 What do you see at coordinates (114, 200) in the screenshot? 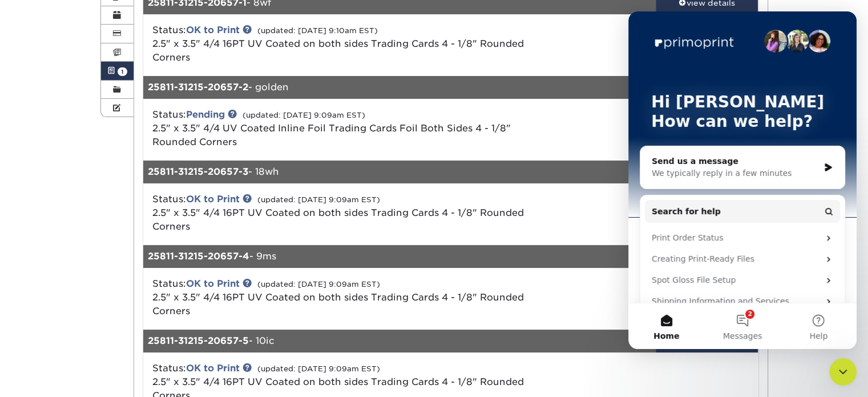
I see `button: Search for help` at bounding box center [114, 200].